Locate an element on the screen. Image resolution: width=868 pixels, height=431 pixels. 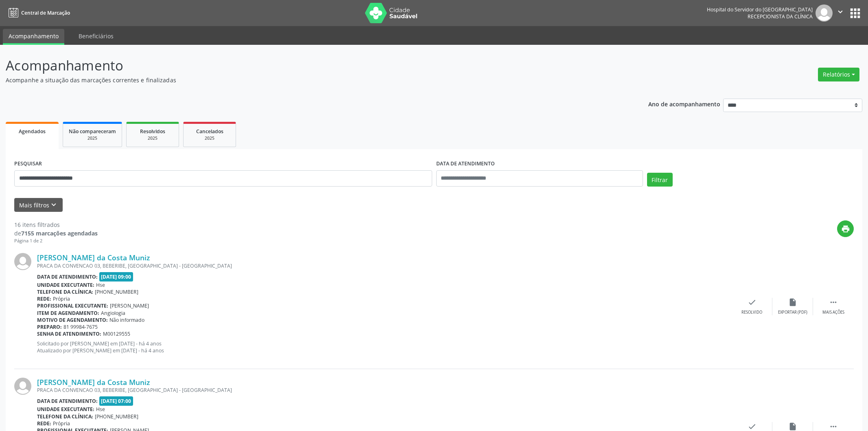
a: Beneficiários is located at coordinates (96, 36).